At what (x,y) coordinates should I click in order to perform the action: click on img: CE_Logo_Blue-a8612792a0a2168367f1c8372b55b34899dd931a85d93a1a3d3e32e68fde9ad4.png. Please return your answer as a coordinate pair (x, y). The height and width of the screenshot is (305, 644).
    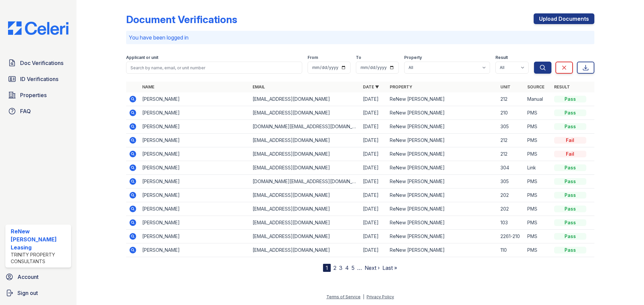
    Looking at the image, I should click on (38, 28).